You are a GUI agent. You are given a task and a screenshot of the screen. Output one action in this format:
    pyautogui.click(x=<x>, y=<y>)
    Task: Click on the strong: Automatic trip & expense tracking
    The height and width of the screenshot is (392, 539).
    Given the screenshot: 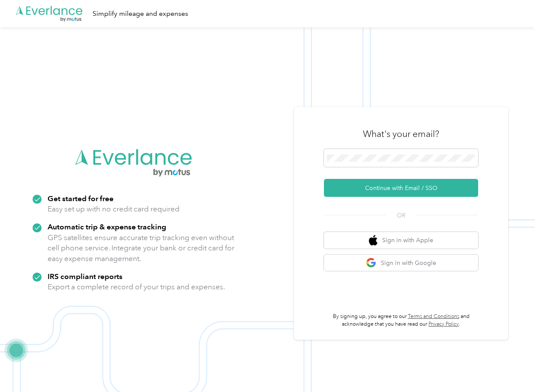 What is the action you would take?
    pyautogui.click(x=107, y=226)
    